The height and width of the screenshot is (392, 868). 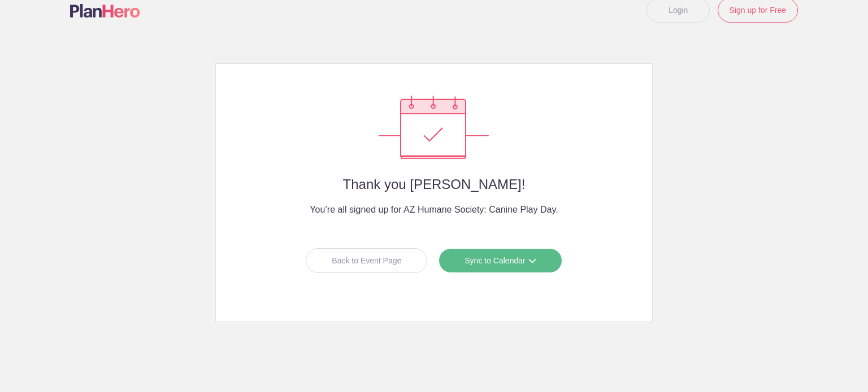 What do you see at coordinates (433, 127) in the screenshot?
I see `img: Success confirmation` at bounding box center [433, 127].